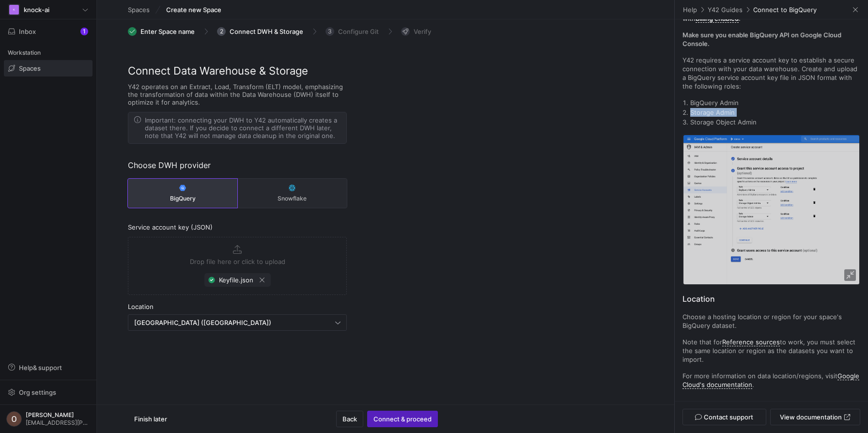  I want to click on button: Finish later, so click(151, 419).